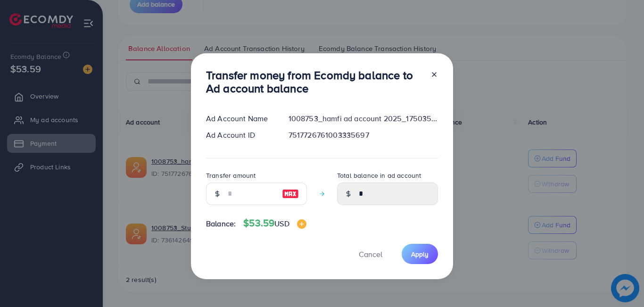 This screenshot has width=644, height=307. What do you see at coordinates (420, 254) in the screenshot?
I see `span: Apply` at bounding box center [420, 254].